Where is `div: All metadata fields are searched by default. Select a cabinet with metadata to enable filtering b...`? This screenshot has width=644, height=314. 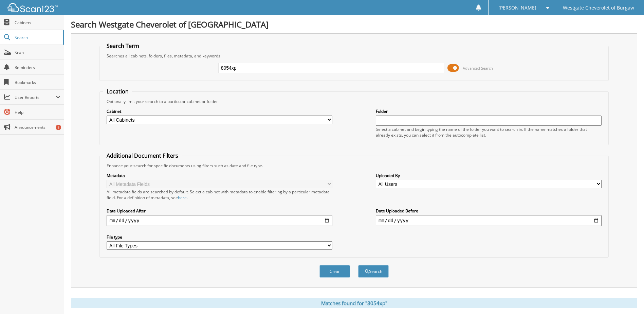
div: All metadata fields are searched by default. Select a cabinet with metadata to enable filtering b... is located at coordinates (219, 195).